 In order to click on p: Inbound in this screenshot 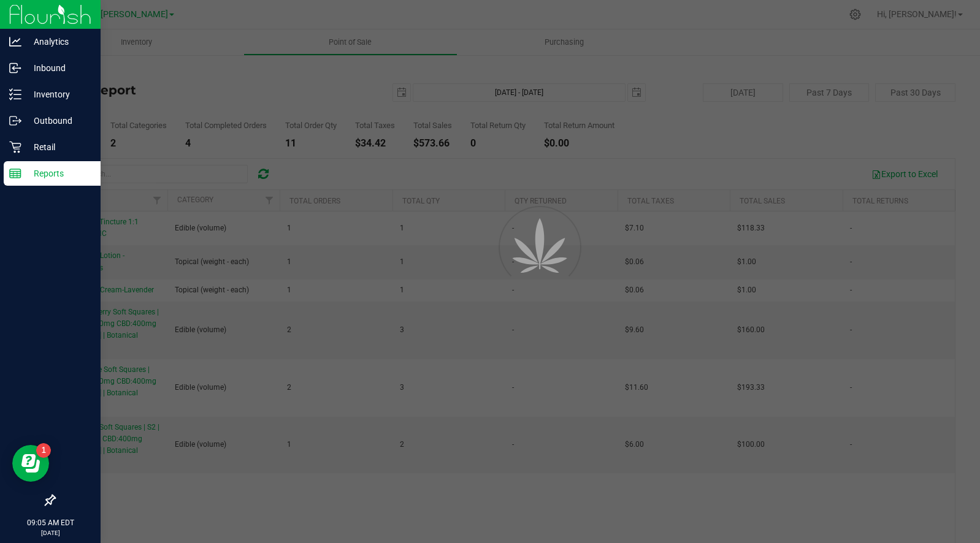, I will do `click(59, 68)`.